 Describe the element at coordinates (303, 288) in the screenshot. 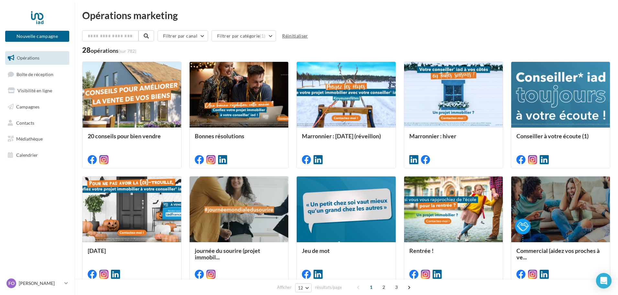

I see `button: 12` at that location.